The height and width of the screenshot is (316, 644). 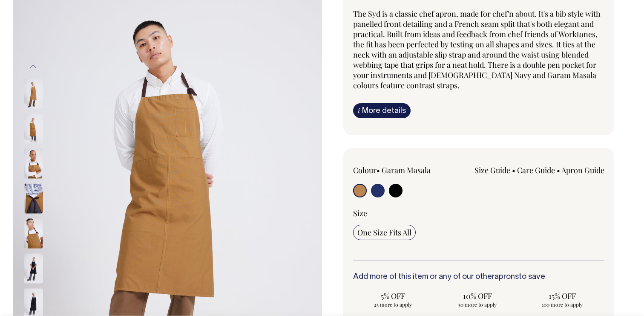 I want to click on span: 50 more to apply, so click(x=477, y=304).